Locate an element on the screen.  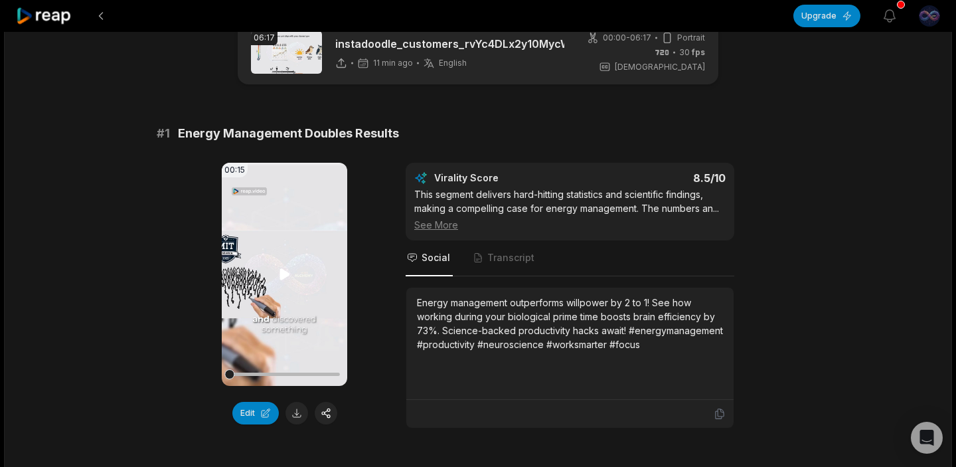
span: Transcript is located at coordinates (511, 258).